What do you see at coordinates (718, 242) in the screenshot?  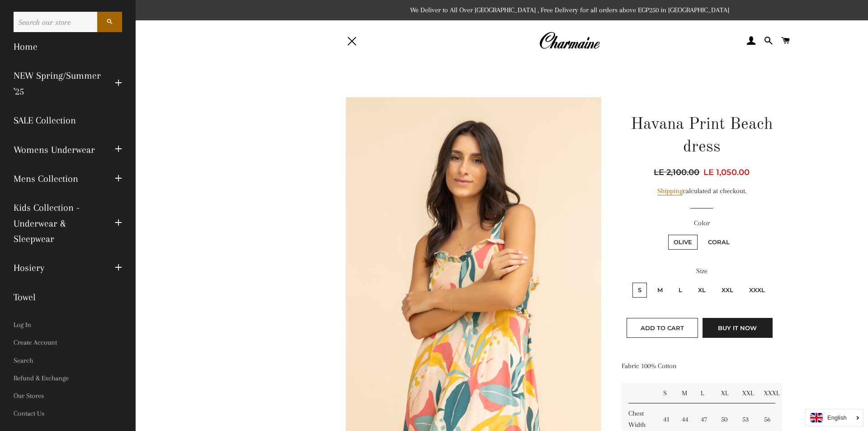 I see `label: Coral` at bounding box center [718, 242].